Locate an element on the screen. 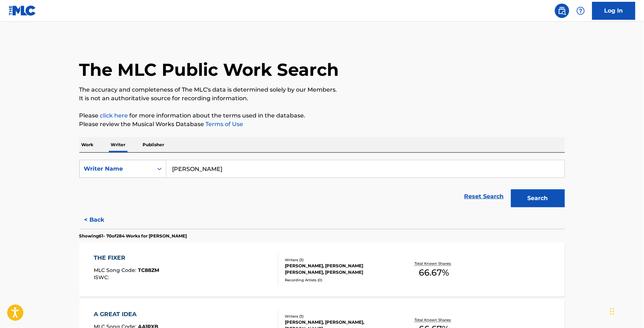 The image size is (644, 328). img: help is located at coordinates (581, 11).